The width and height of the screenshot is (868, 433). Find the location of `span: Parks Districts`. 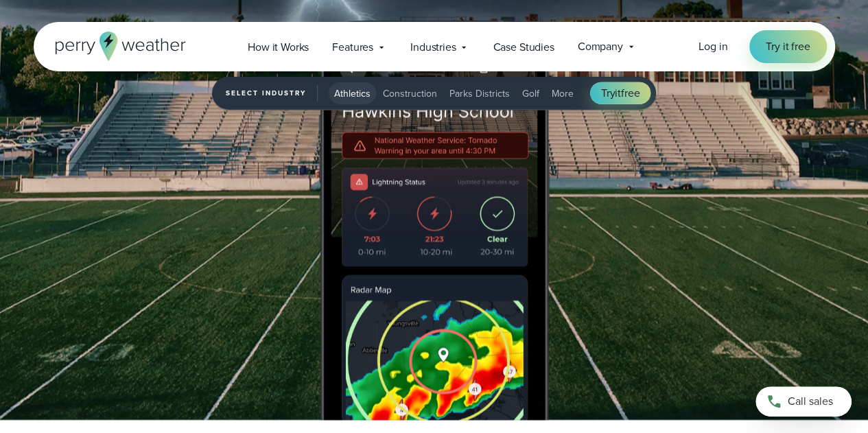

span: Parks Districts is located at coordinates (480, 94).